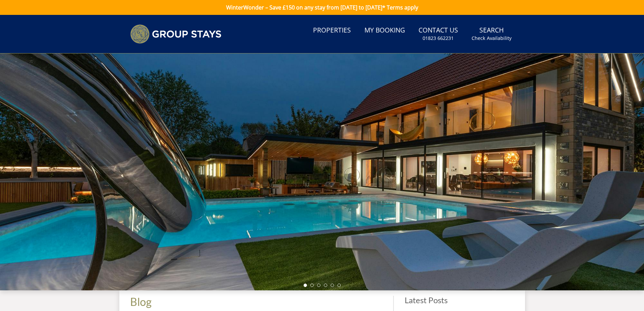 The image size is (644, 311). What do you see at coordinates (176, 34) in the screenshot?
I see `img: Group Stays` at bounding box center [176, 34].